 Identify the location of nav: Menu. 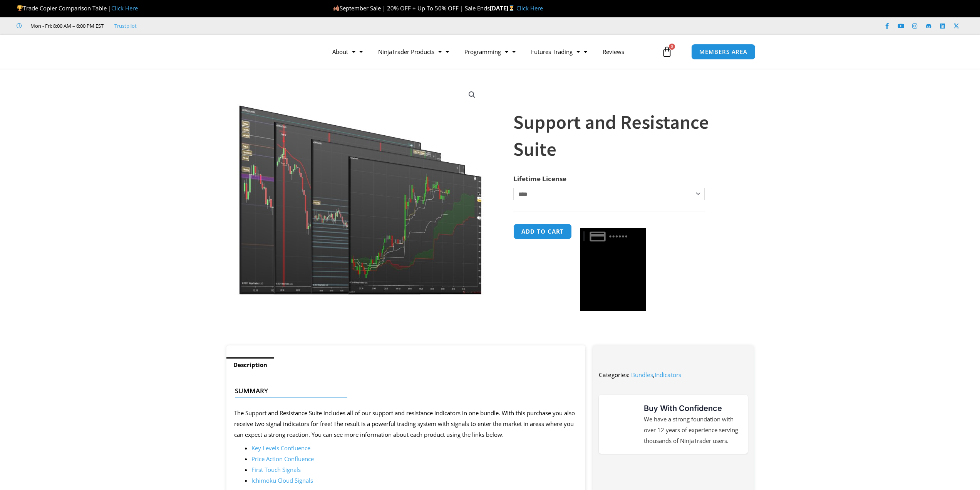
(492, 52).